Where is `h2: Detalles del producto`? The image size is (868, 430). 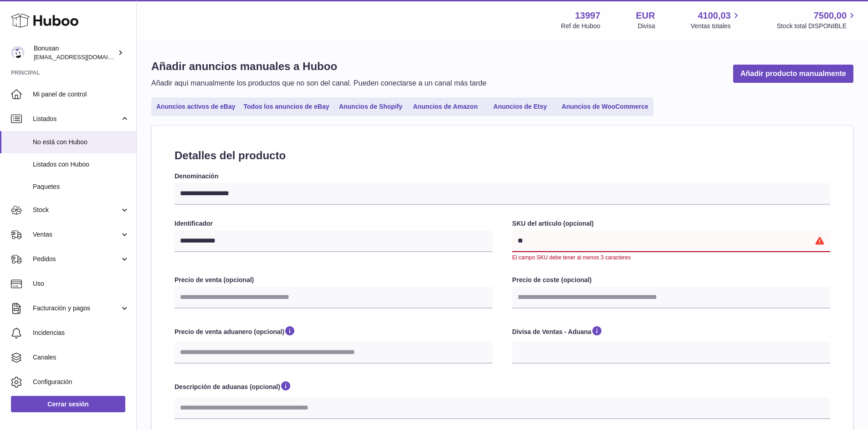 h2: Detalles del producto is located at coordinates (502, 156).